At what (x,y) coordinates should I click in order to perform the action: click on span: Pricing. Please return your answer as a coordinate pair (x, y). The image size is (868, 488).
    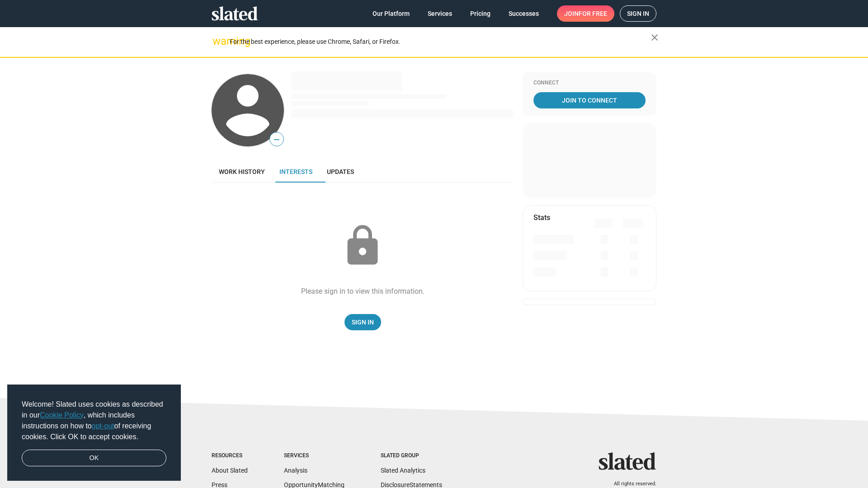
    Looking at the image, I should click on (480, 14).